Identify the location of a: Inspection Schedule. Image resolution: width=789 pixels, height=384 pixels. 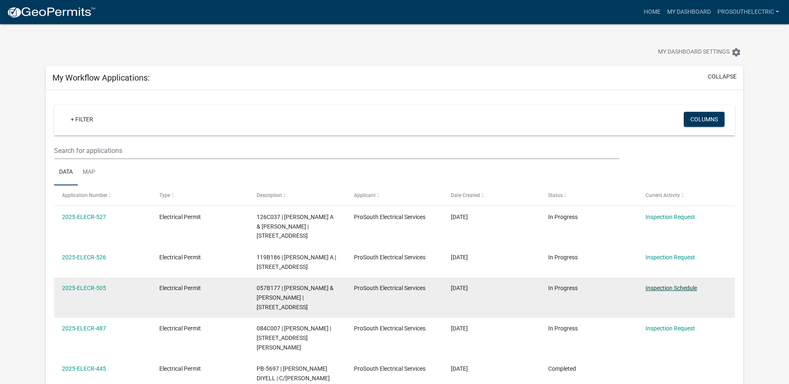
(671, 288).